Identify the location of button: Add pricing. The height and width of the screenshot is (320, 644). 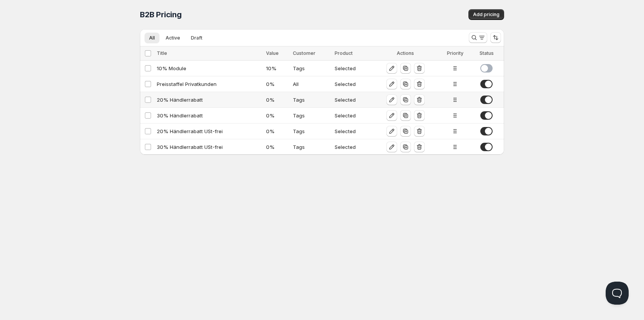
(486, 15).